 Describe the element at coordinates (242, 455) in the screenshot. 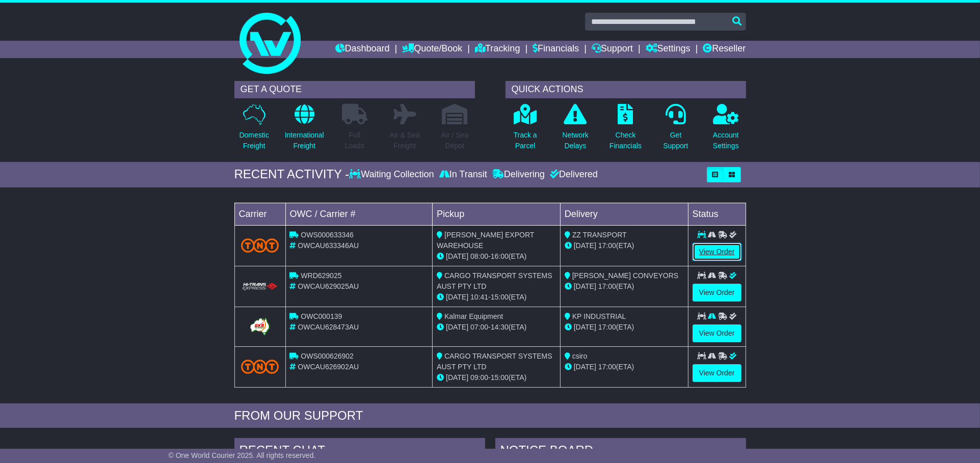

I see `span: © One World Courier 2025. All rights reserved.` at that location.